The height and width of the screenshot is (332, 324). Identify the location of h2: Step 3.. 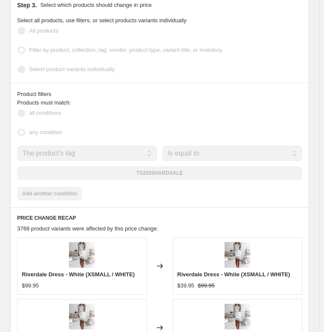
(27, 5).